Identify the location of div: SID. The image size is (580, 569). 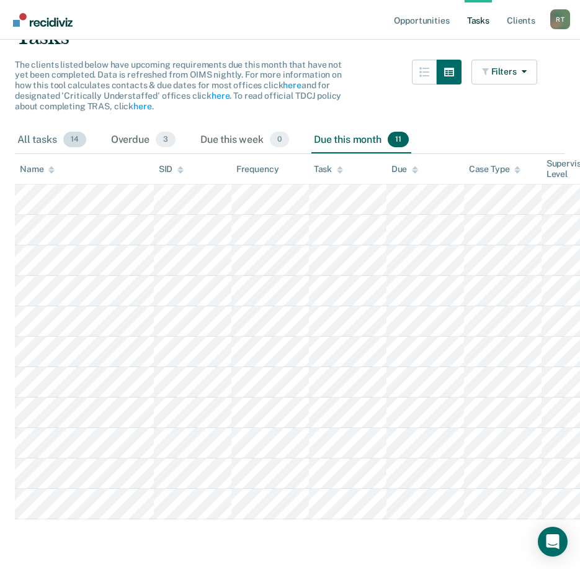
(171, 169).